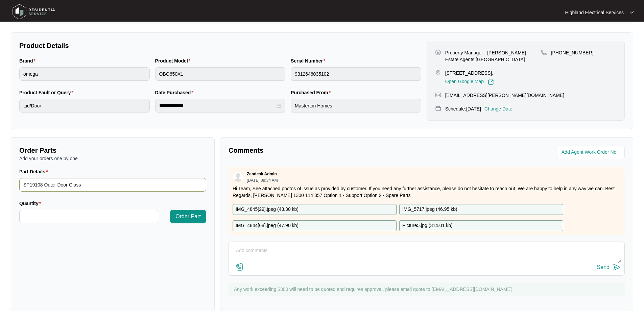 This screenshot has width=644, height=322. I want to click on span: Order Part, so click(188, 217).